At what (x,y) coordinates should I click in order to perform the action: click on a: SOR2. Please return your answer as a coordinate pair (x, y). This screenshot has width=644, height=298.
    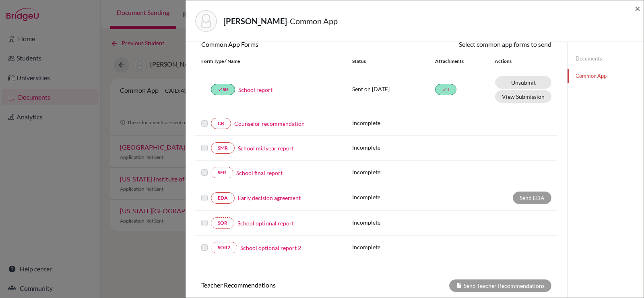
    Looking at the image, I should click on (224, 248).